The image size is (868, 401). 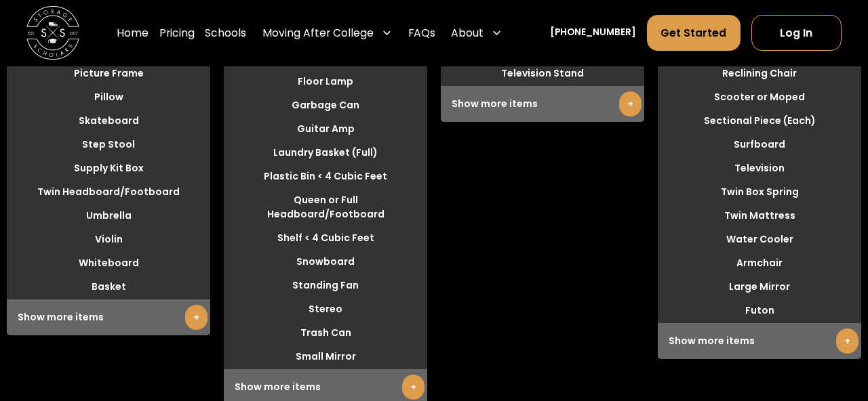 I want to click on li: Guitar Amp, so click(x=326, y=129).